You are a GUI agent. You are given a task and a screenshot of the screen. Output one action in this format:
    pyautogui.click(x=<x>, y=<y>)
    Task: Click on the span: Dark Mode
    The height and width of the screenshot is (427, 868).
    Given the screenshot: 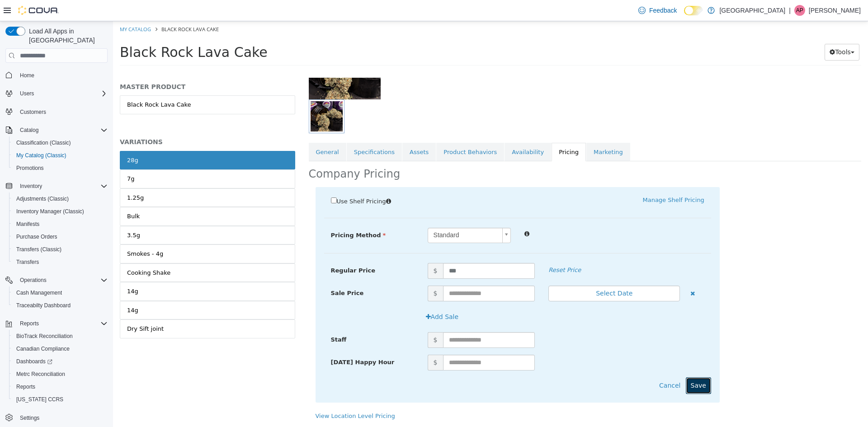 What is the action you would take?
    pyautogui.click(x=684, y=15)
    